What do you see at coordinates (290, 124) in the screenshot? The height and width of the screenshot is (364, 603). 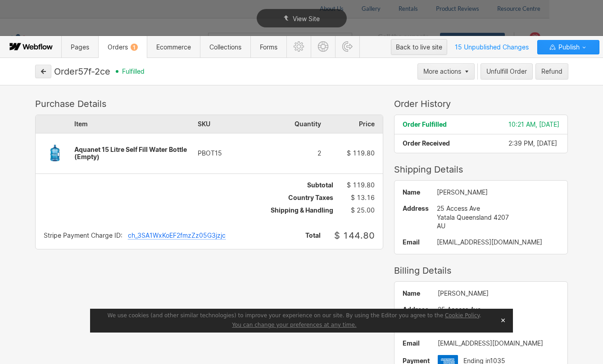 I see `div: Quantity` at bounding box center [290, 124].